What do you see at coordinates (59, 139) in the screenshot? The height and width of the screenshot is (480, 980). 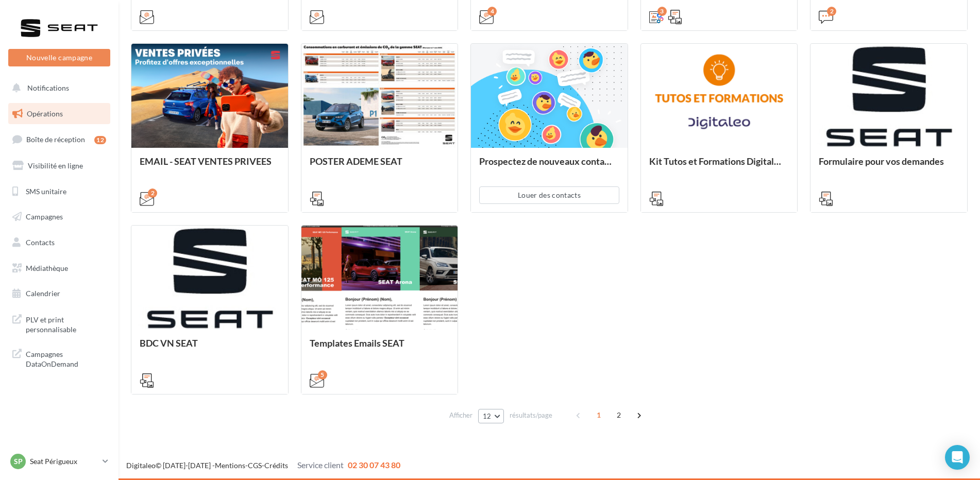 I see `a: Boîte de réception12` at bounding box center [59, 139].